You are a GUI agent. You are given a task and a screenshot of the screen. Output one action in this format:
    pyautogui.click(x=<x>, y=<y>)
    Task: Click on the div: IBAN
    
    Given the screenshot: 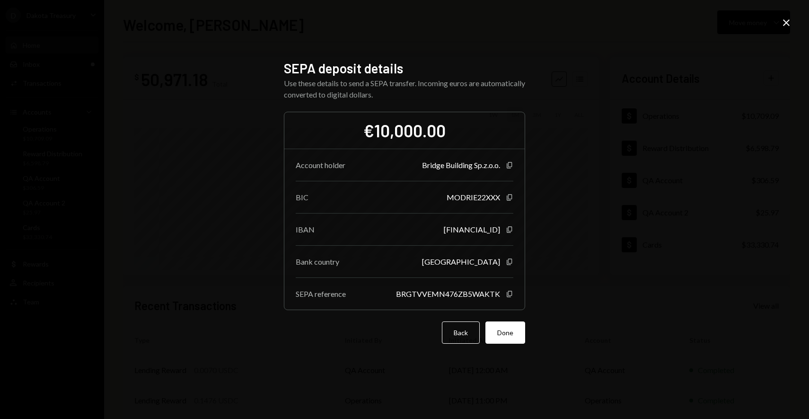 What is the action you would take?
    pyautogui.click(x=305, y=229)
    